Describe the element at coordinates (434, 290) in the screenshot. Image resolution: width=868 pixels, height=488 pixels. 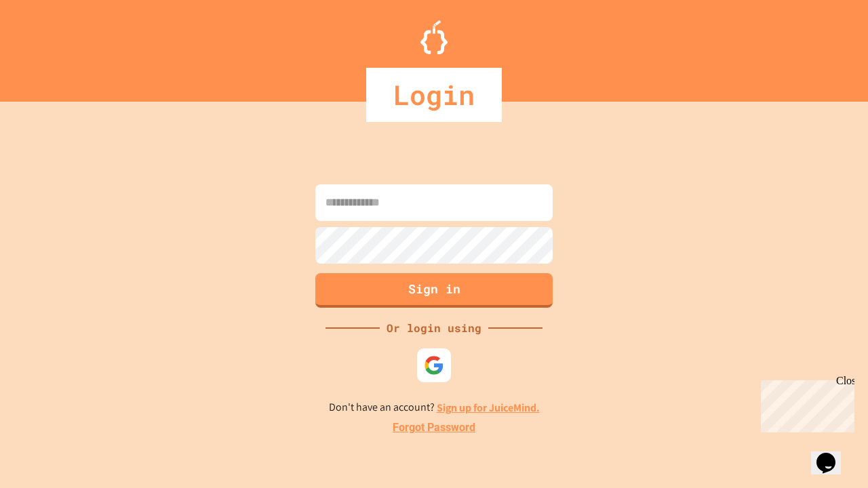
I see `button: Sign in` at that location.